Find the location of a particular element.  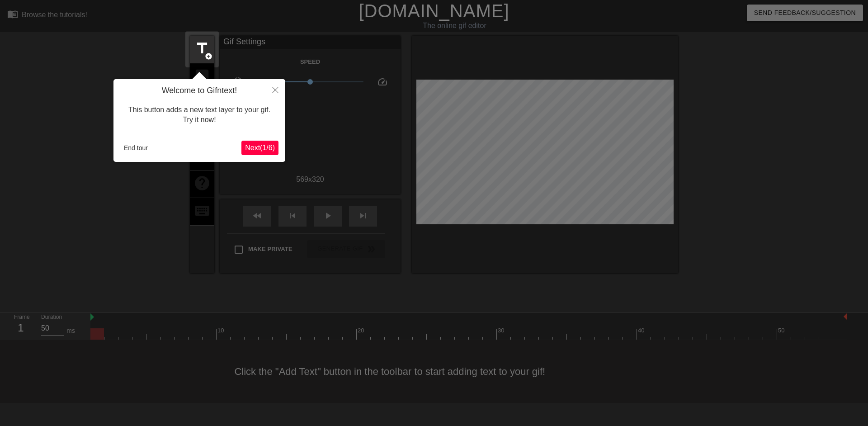

button: End tour is located at coordinates (136, 148).